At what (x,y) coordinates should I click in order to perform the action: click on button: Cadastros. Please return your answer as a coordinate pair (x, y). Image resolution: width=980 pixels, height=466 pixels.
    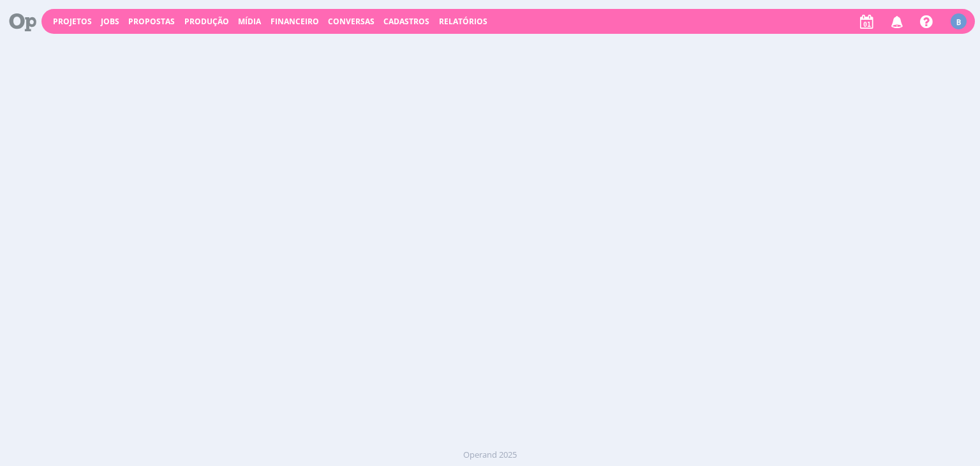
    Looking at the image, I should click on (406, 22).